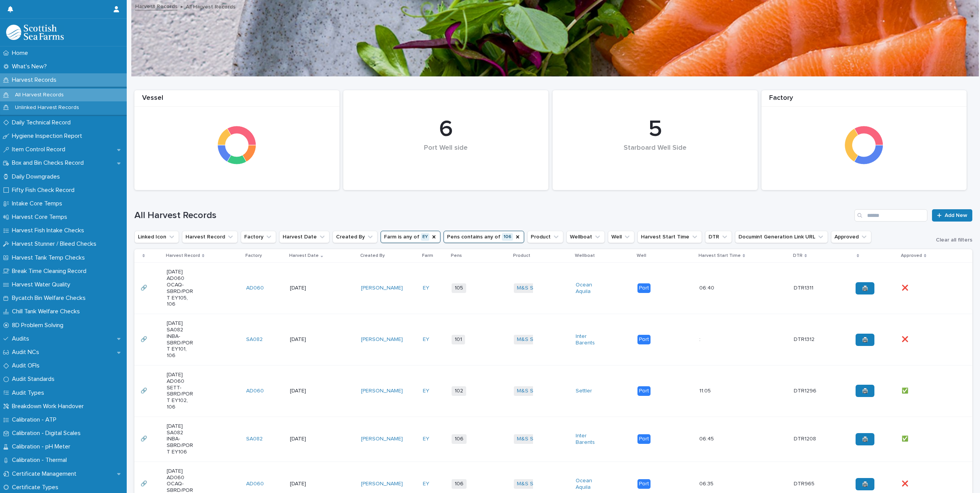 The height and width of the screenshot is (493, 980). What do you see at coordinates (45, 473) in the screenshot?
I see `p: Certificate Management` at bounding box center [45, 473].